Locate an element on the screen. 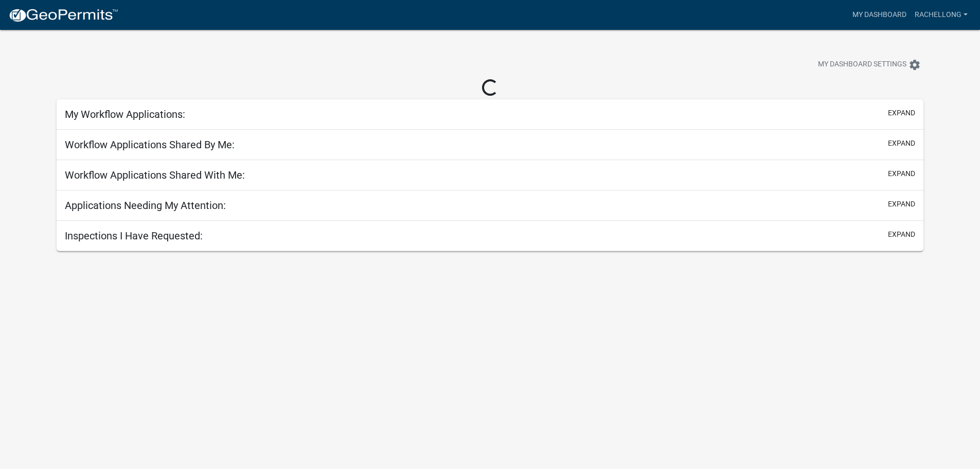 Image resolution: width=980 pixels, height=469 pixels. h5: Workflow Applications Shared By Me: is located at coordinates (150, 145).